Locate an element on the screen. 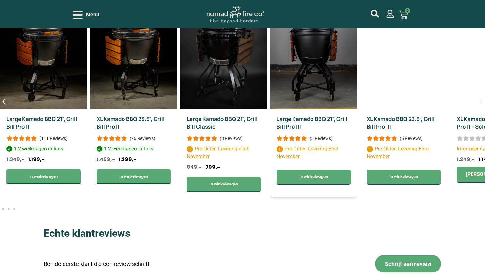 Image resolution: width=485 pixels, height=275 pixels. div: Open/Close Menu is located at coordinates (86, 15).